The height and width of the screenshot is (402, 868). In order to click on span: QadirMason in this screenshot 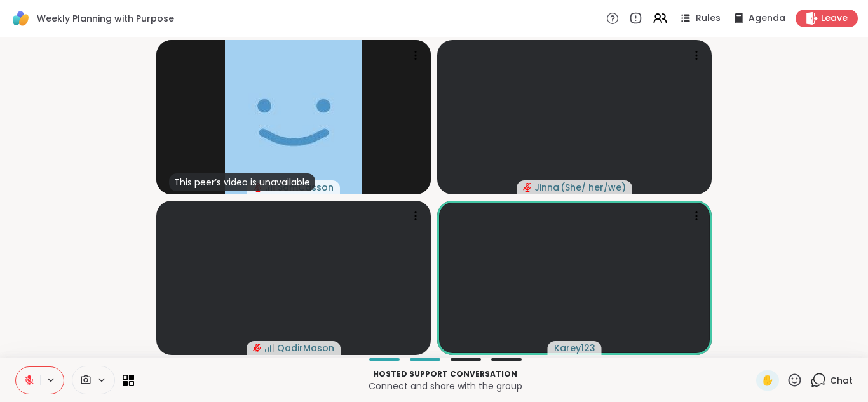, I will do `click(305, 348)`.